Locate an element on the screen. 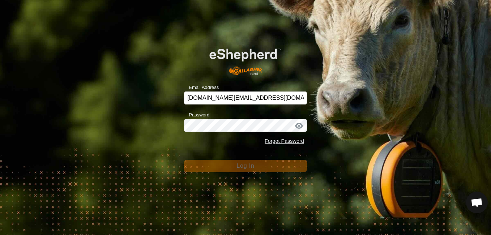  button: Log In is located at coordinates (245, 166).